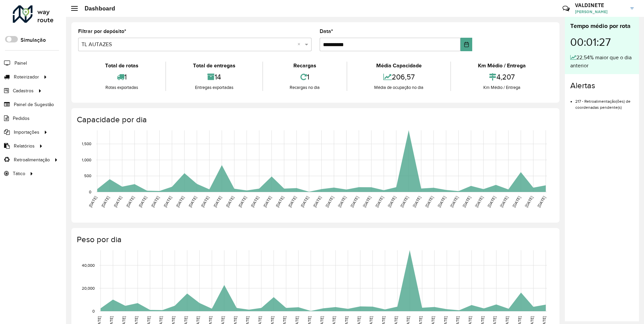 This screenshot has width=644, height=324. Describe the element at coordinates (24, 146) in the screenshot. I see `span: Relatórios` at that location.